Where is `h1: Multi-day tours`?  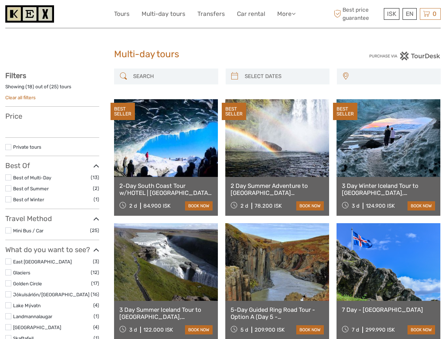
h1: Multi-day tours is located at coordinates (223, 54).